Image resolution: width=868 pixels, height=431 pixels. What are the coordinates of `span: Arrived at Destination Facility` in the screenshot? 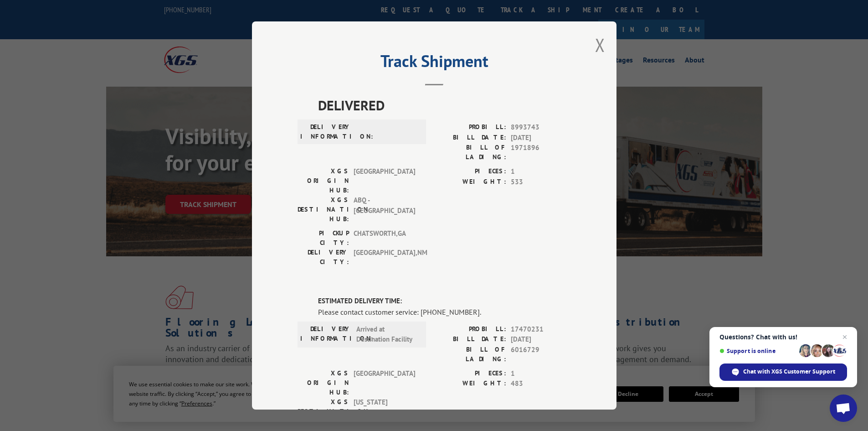 It's located at (387, 334).